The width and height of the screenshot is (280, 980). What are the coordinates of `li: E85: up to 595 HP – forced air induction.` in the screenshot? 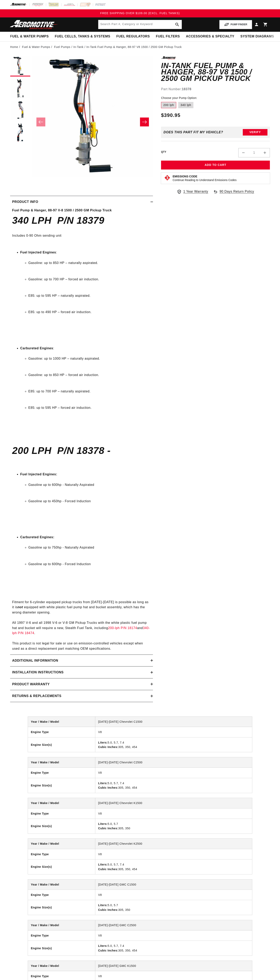 It's located at (90, 408).